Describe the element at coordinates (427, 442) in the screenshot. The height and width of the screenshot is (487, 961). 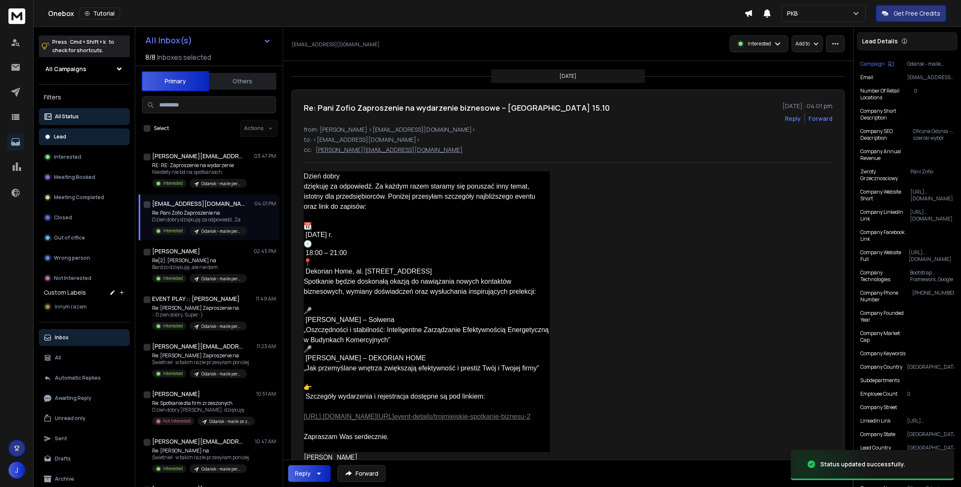
I see `div: Zapraszam Was serdecznie.` at that location.